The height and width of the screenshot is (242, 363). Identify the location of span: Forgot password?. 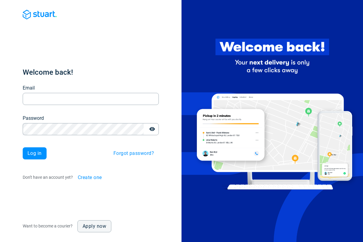
(134, 154).